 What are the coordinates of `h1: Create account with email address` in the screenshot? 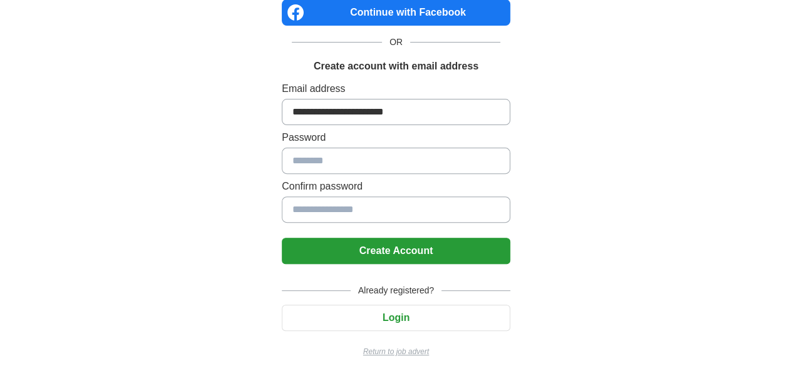 It's located at (396, 66).